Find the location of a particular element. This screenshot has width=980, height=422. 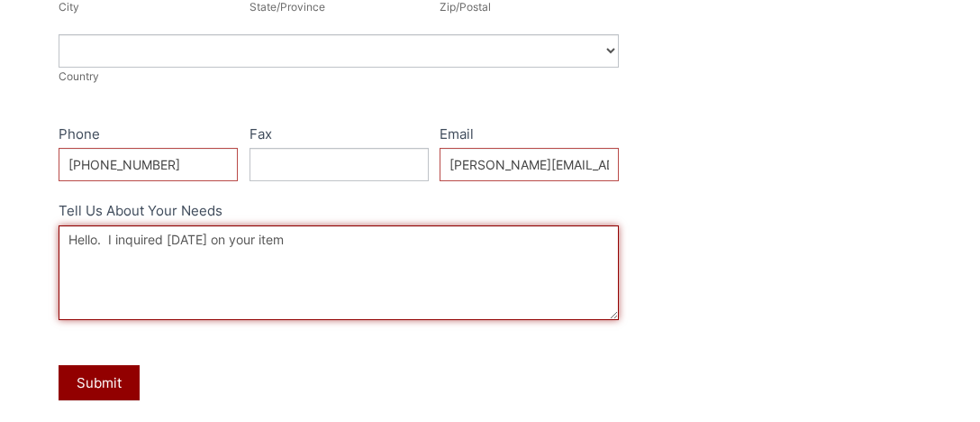

button: Submit is located at coordinates (99, 382).